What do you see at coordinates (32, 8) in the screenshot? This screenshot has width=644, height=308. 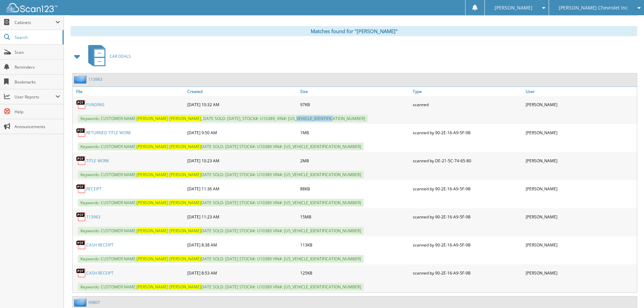 I see `img: scan123-logo-white.svg` at bounding box center [32, 8].